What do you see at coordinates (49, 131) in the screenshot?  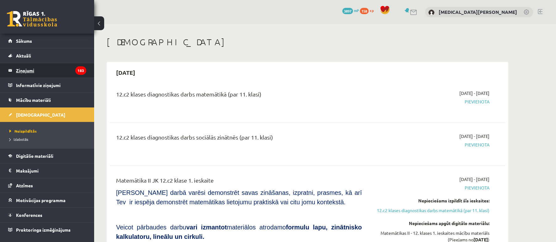 I see `a: Neizpildītās` at bounding box center [49, 131].